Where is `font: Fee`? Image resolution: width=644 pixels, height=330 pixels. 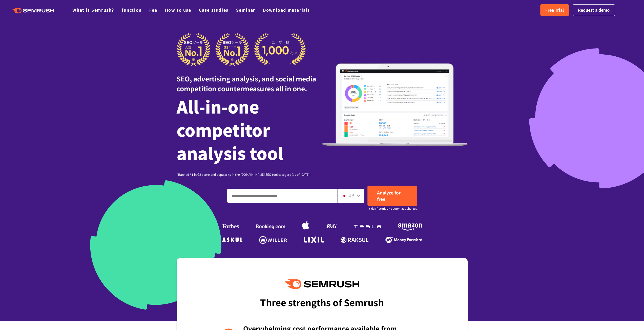
font: Fee is located at coordinates (154, 10).